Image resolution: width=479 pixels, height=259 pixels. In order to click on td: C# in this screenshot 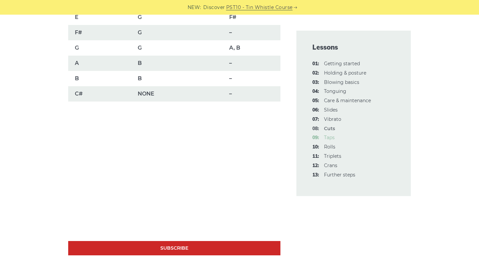, I will do `click(100, 94)`.